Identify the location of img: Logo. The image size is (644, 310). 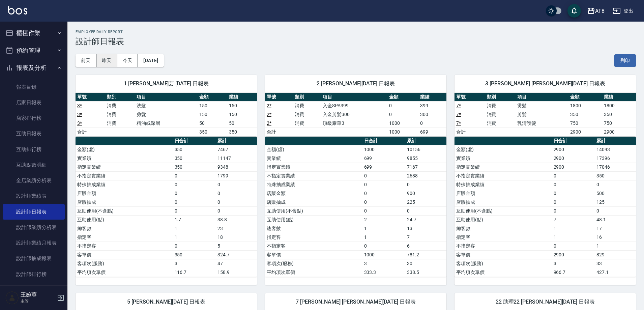
(17, 10).